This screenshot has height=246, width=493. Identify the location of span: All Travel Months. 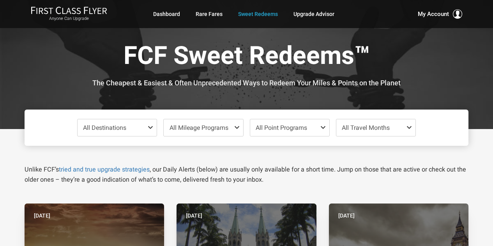
(365, 127).